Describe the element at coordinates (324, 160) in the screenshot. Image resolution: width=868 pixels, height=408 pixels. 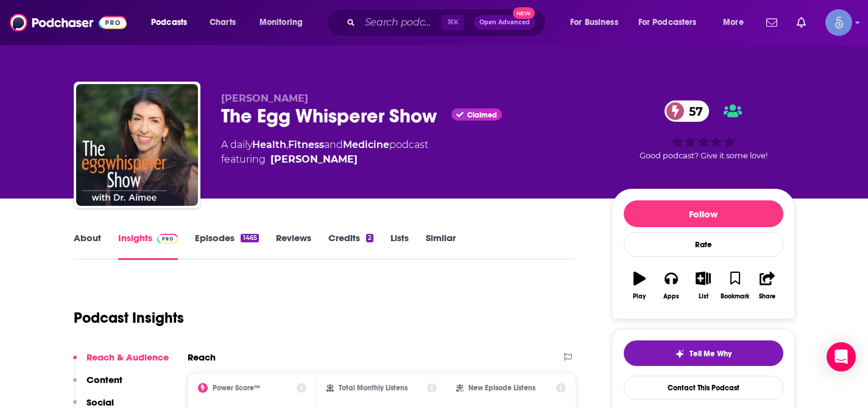
I see `span: featuring` at that location.